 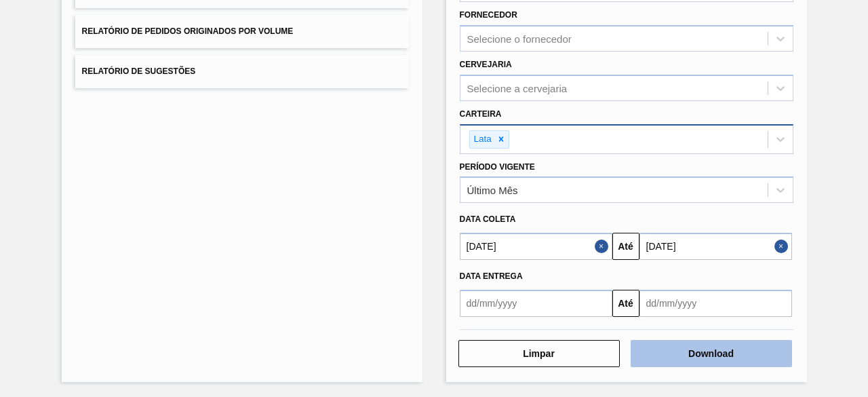 I want to click on button: Relatório de Pedidos Originados por Volume, so click(x=243, y=32).